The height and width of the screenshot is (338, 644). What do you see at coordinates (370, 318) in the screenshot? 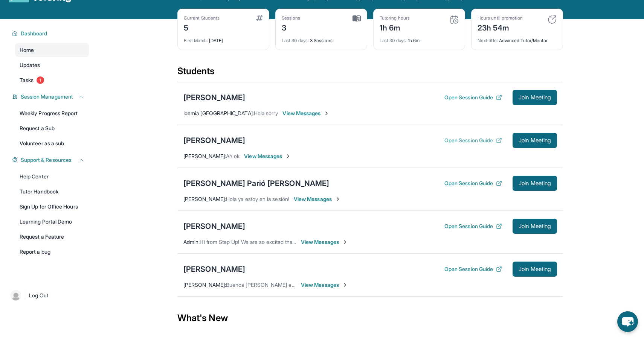
I see `div: What's New` at bounding box center [370, 318].